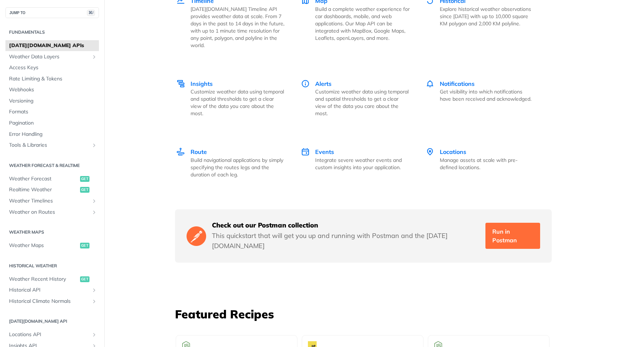 This screenshot has width=622, height=347. Describe the element at coordinates (94, 145) in the screenshot. I see `button: Show subpages for Tools & Libraries` at that location.